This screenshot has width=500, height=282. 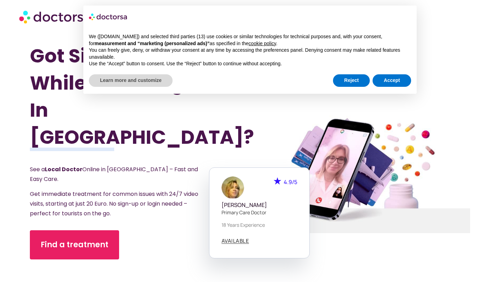 I want to click on p: Use the “Accept” button to consent. Use the “Reject” button to continue without accepting., so click(x=250, y=64).